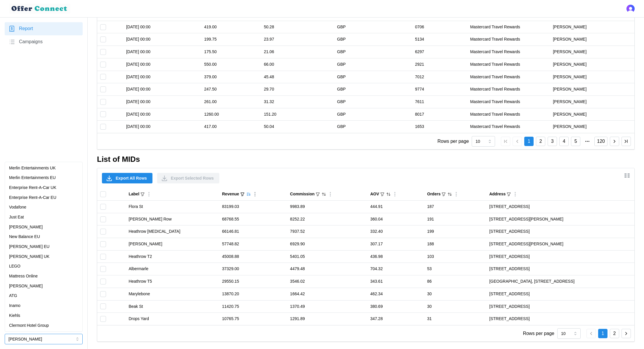 This screenshot has height=349, width=644. I want to click on td: 191, so click(455, 219).